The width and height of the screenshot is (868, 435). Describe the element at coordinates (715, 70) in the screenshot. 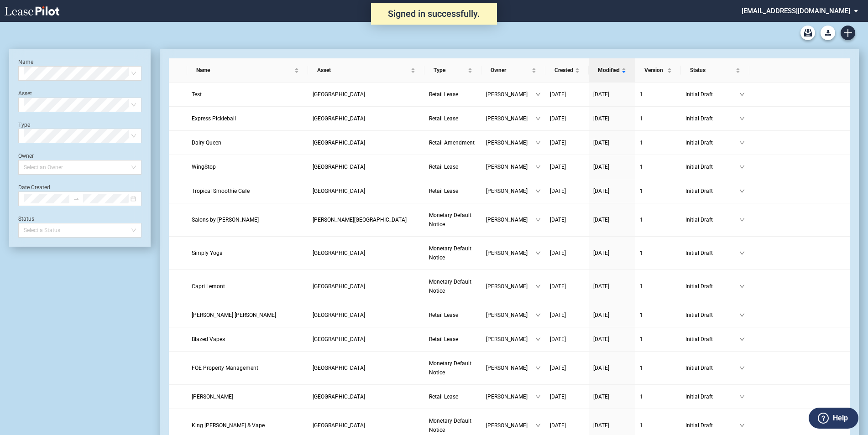

I see `th: Status` at that location.